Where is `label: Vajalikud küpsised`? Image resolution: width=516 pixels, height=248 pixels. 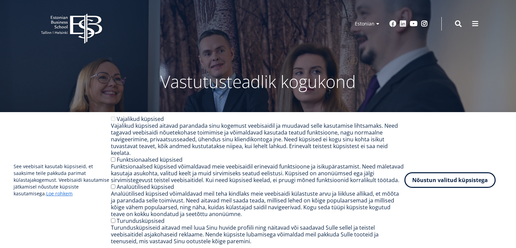
label: Vajalikud küpsised is located at coordinates (140, 119).